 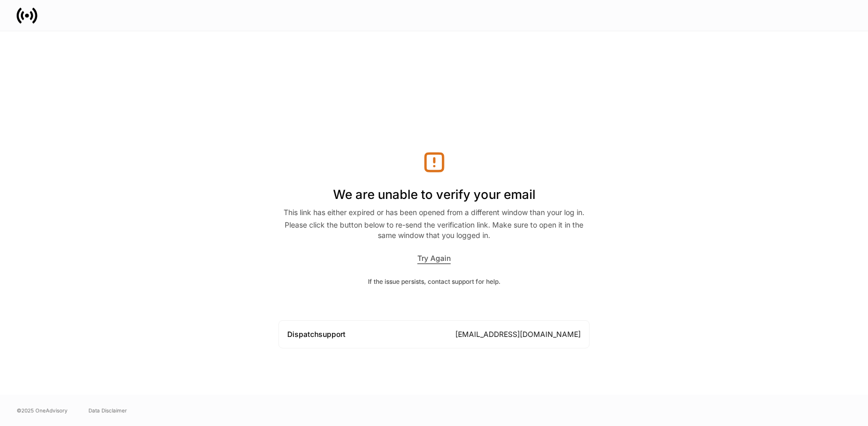 I want to click on div: Try Again, so click(x=434, y=258).